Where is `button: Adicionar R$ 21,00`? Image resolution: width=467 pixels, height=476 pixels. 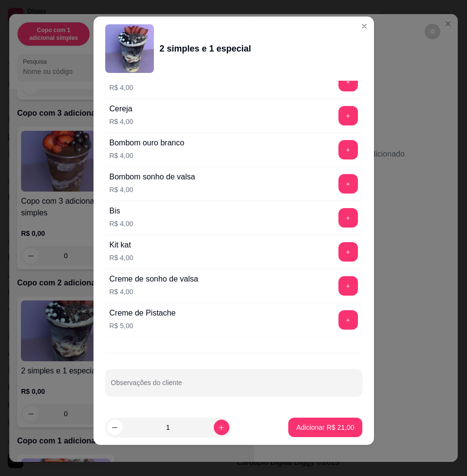
button: Adicionar R$ 21,00 is located at coordinates (325, 428).